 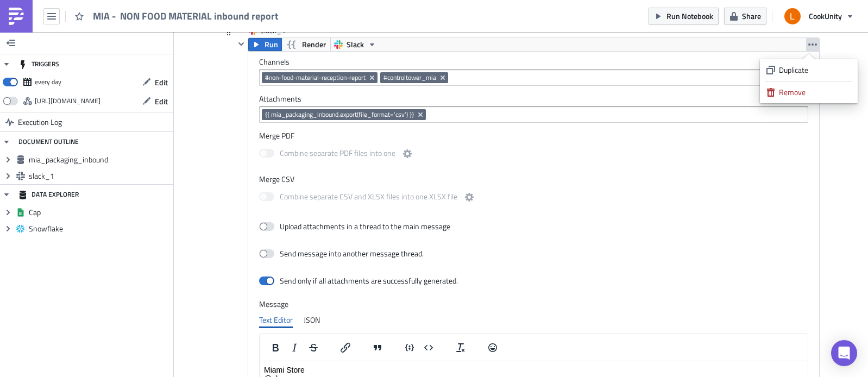 What do you see at coordinates (274, 47) in the screenshot?
I see `p: Shortage - Extra total overall (Criteria: +/- 10% variance or more.)` at bounding box center [274, 47].